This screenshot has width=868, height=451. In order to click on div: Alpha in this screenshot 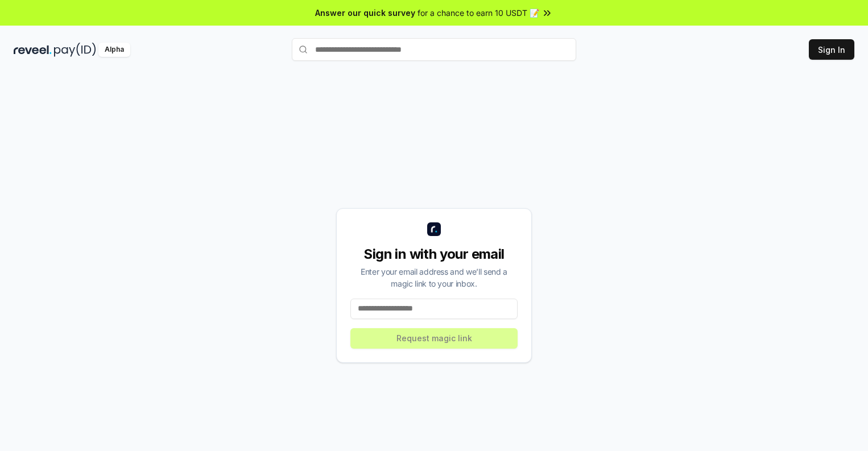, I will do `click(114, 49)`.